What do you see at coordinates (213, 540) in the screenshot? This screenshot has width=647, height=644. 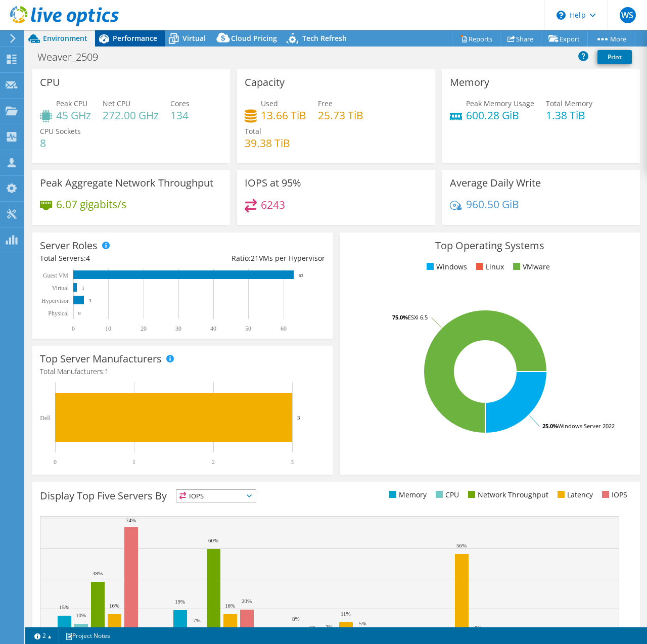 I see `text: 60%` at bounding box center [213, 540].